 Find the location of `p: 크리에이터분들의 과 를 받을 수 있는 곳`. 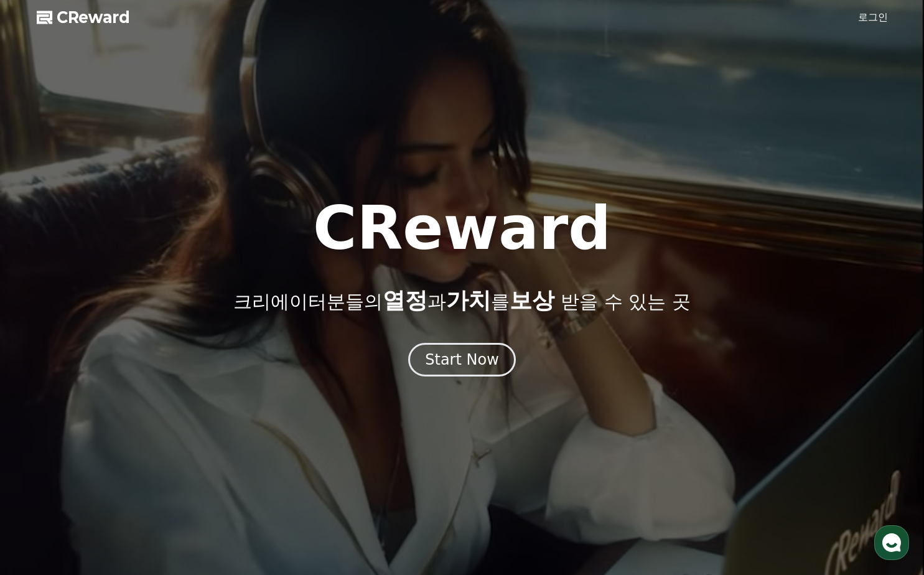

p: 크리에이터분들의 과 를 받을 수 있는 곳 is located at coordinates (462, 301).